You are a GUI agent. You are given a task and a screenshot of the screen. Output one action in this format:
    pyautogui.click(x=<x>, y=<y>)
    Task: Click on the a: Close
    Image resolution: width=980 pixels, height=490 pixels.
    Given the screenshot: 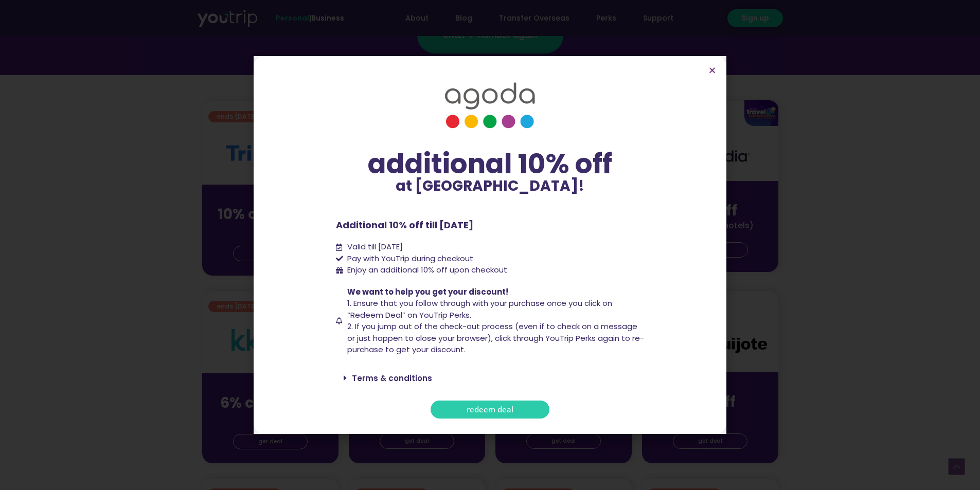 What is the action you would take?
    pyautogui.click(x=712, y=70)
    